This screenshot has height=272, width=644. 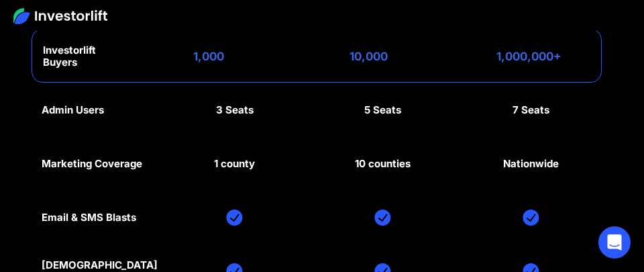 I want to click on div: 1,000,000+, so click(x=523, y=56).